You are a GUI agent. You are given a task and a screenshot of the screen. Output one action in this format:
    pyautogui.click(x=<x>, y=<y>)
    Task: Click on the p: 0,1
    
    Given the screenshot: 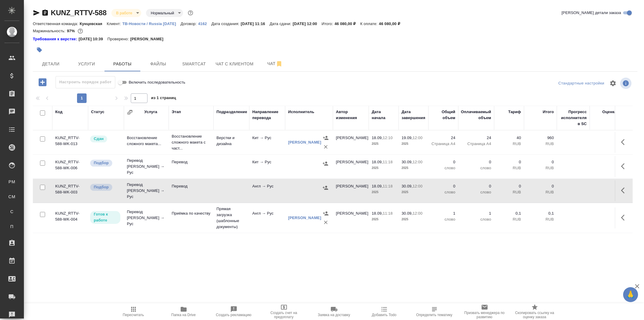 What is the action you would take?
    pyautogui.click(x=540, y=214)
    